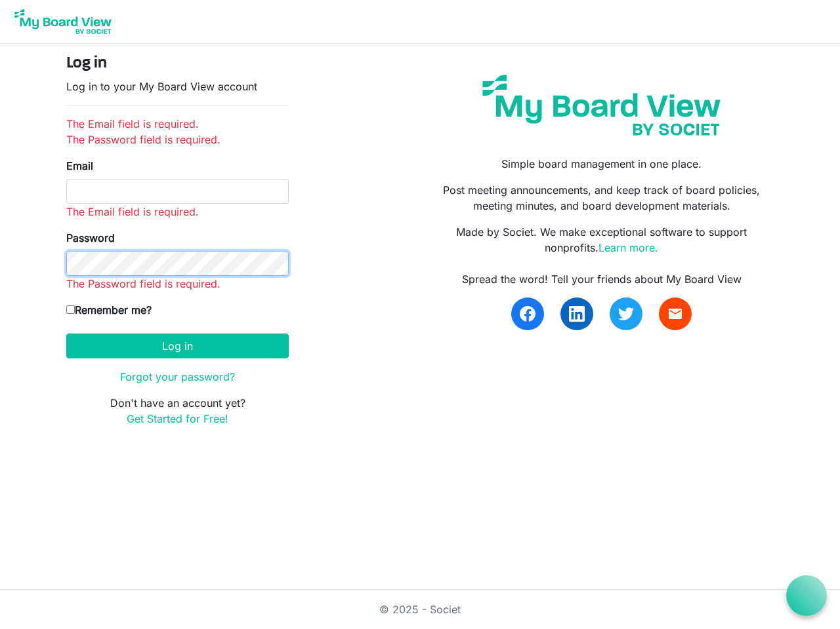 The height and width of the screenshot is (629, 840). Describe the element at coordinates (143, 284) in the screenshot. I see `span: The Password field is required.` at that location.